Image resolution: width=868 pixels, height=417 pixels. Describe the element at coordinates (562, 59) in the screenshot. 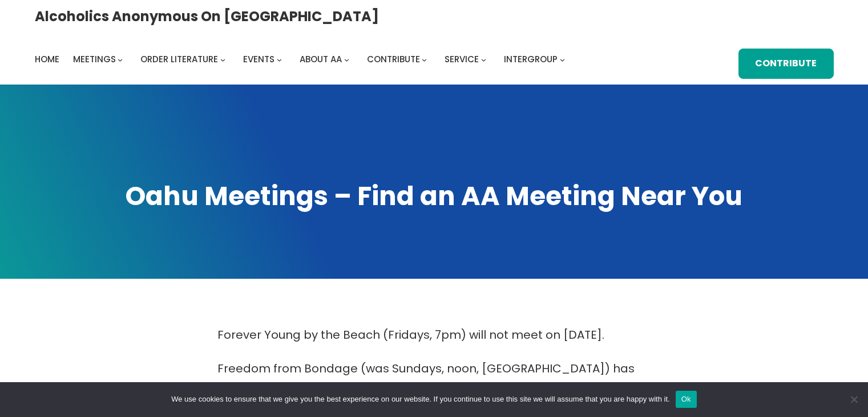

I see `button: Intergroup submenu` at that location.